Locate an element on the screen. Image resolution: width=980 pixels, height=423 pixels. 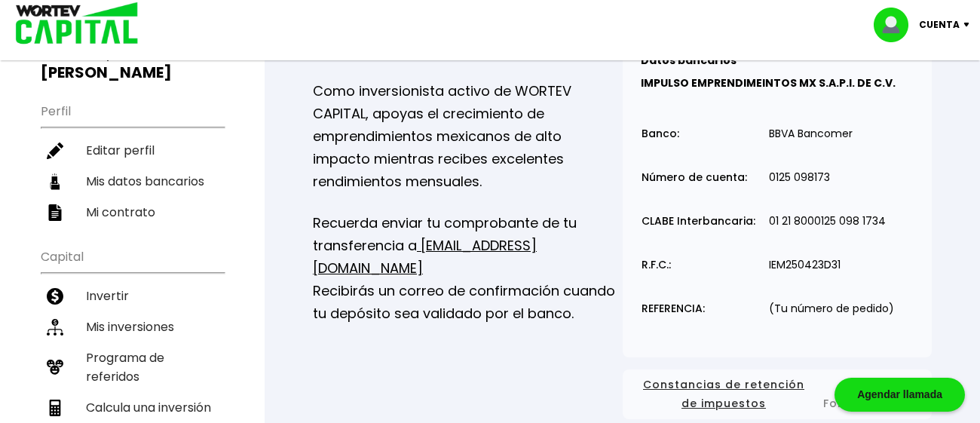
li: Mis inversiones is located at coordinates (132, 326).